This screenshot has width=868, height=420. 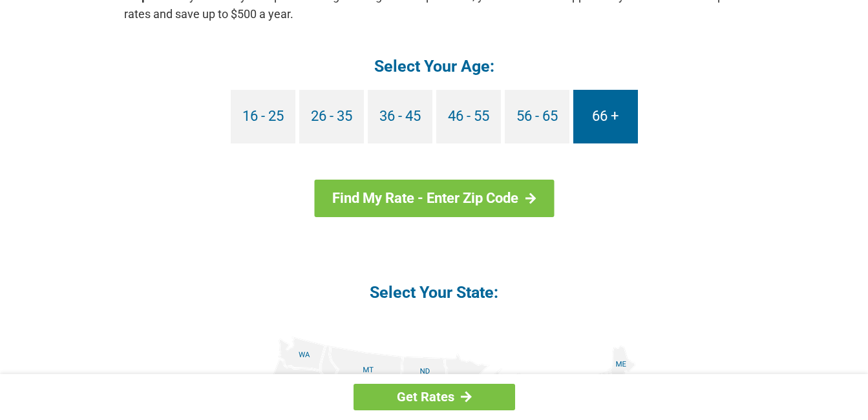 What do you see at coordinates (331, 116) in the screenshot?
I see `a: 26 - 35` at bounding box center [331, 116].